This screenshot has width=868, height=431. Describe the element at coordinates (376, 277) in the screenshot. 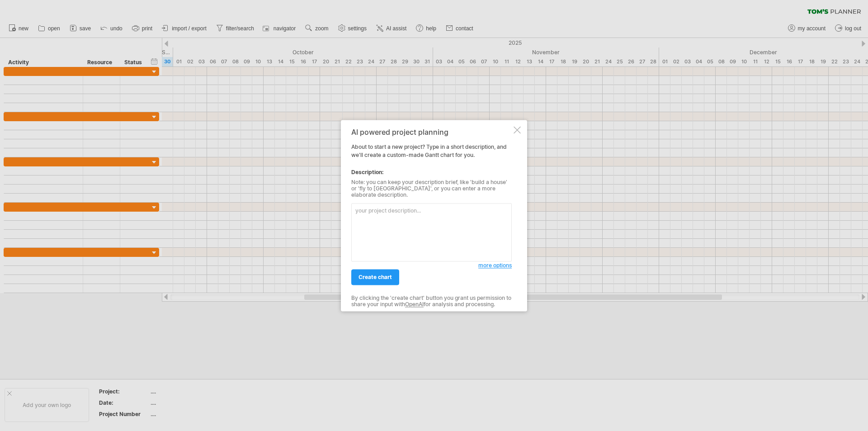

I see `a: create chart` at that location.